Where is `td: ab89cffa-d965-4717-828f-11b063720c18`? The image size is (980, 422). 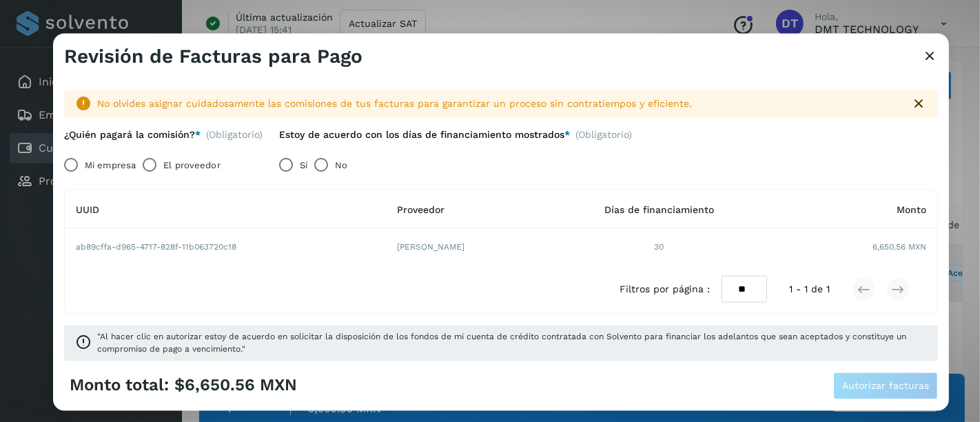 td: ab89cffa-d965-4717-828f-11b063720c18 is located at coordinates (225, 247).